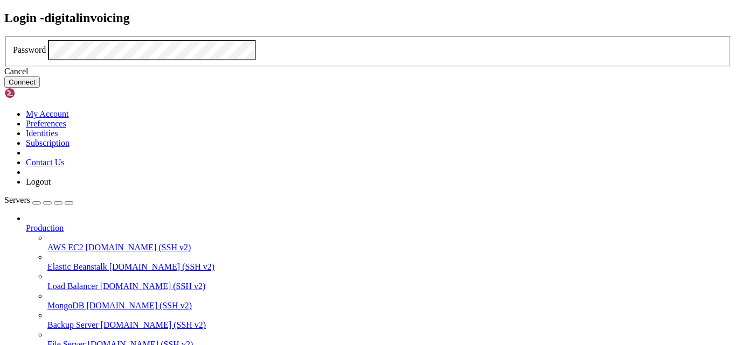 This screenshot has width=736, height=345. I want to click on span: Elastic Beanstalk, so click(77, 267).